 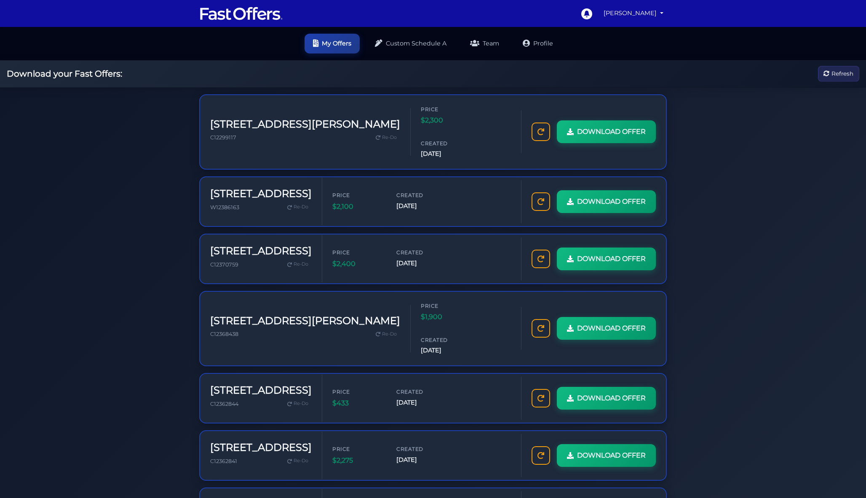 I want to click on span: $433, so click(x=358, y=403).